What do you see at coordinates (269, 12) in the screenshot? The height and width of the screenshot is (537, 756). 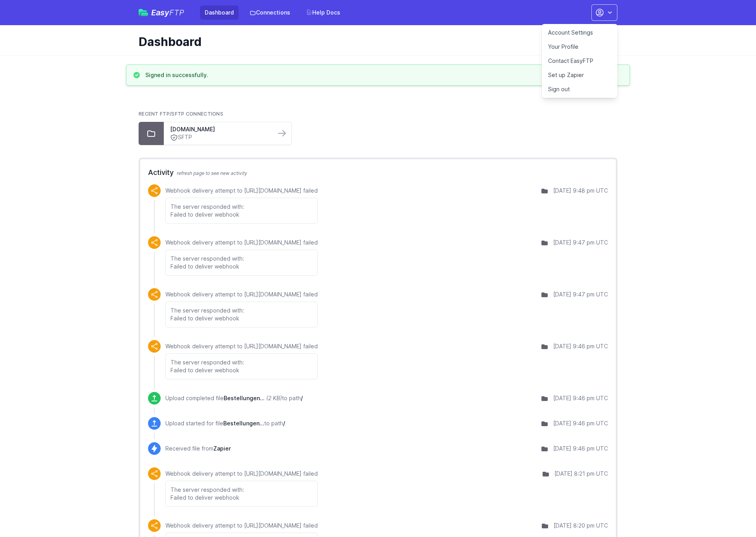 I see `a: Connections` at bounding box center [269, 12].